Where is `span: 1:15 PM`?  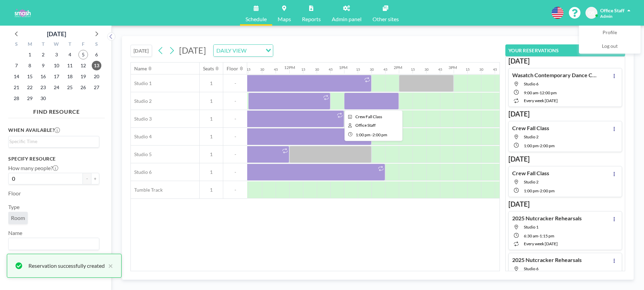 span: 1:15 PM is located at coordinates (547, 236).